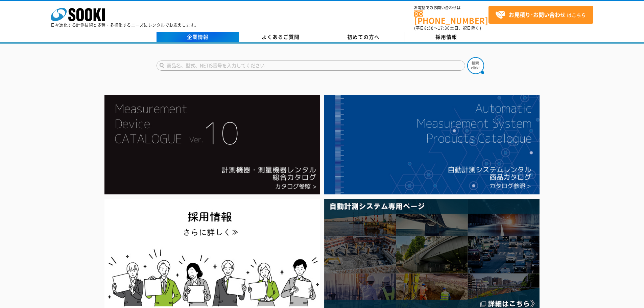  I want to click on span: 8:50, so click(429, 28).